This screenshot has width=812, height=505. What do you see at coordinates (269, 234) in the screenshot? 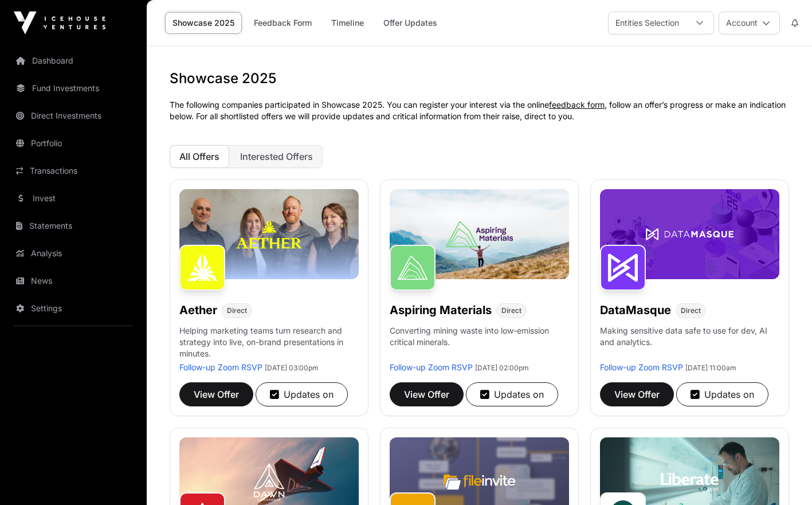
I see `img: Aether-Banner.jpg` at bounding box center [269, 234].